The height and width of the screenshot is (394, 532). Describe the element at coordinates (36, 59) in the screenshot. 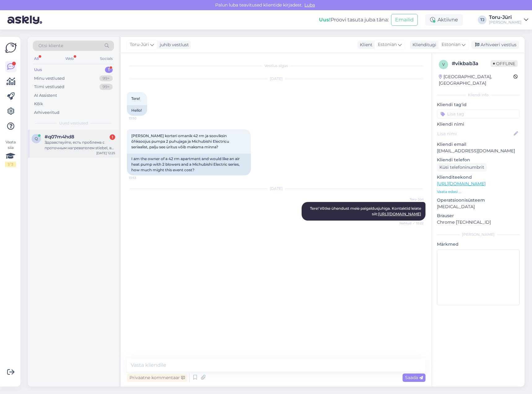

I see `div: All` at that location.